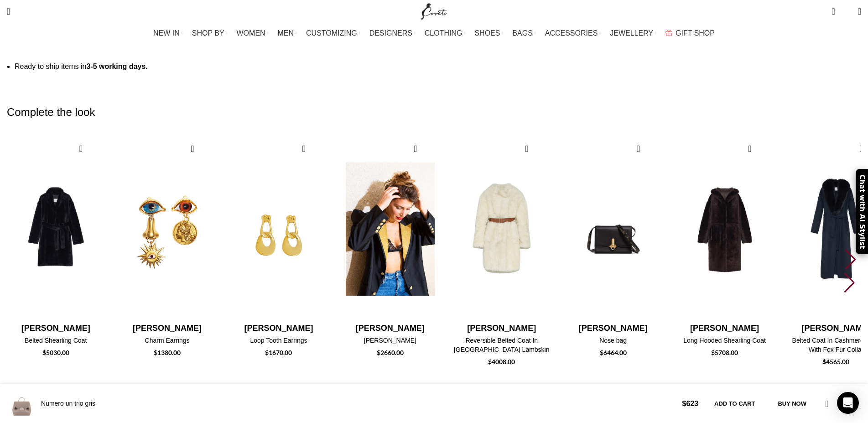 The height and width of the screenshot is (423, 868). Describe the element at coordinates (210, 33) in the screenshot. I see `a: SHOP BY` at that location.